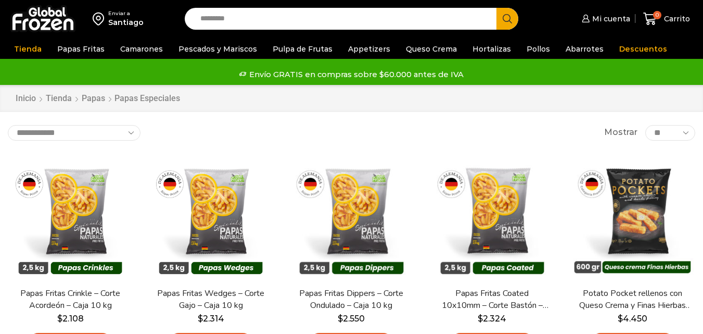 The height and width of the screenshot is (334, 703). I want to click on a: Potato Pocket rellenos con Queso Crema y Finas Hierbas – Caja 8.4 kg, so click(633, 299).